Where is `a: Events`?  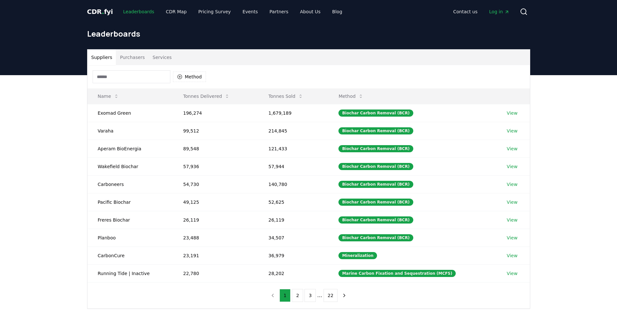 a: Events is located at coordinates (250, 12).